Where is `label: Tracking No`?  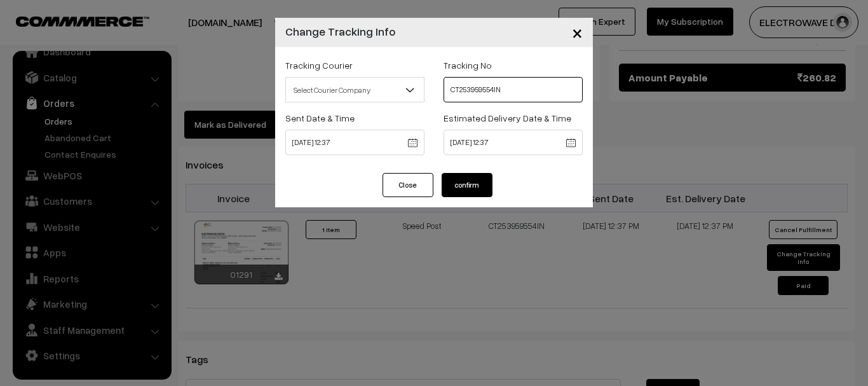
label: Tracking No is located at coordinates (467, 65).